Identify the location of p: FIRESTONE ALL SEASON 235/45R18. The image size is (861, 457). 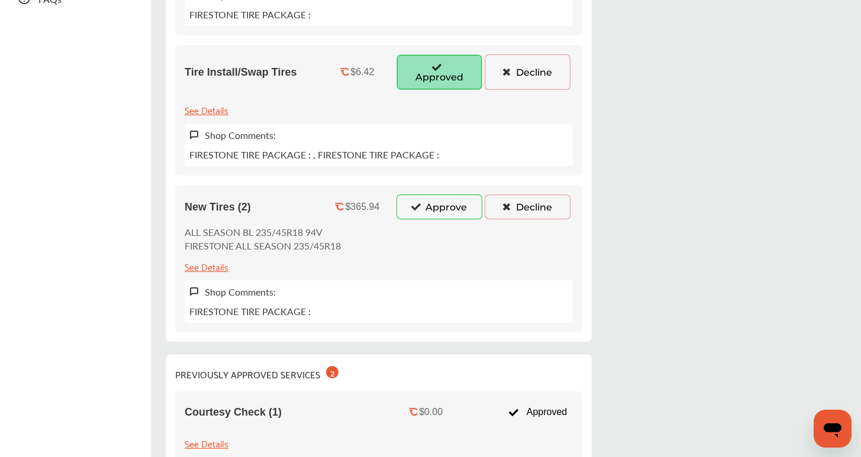
(263, 245).